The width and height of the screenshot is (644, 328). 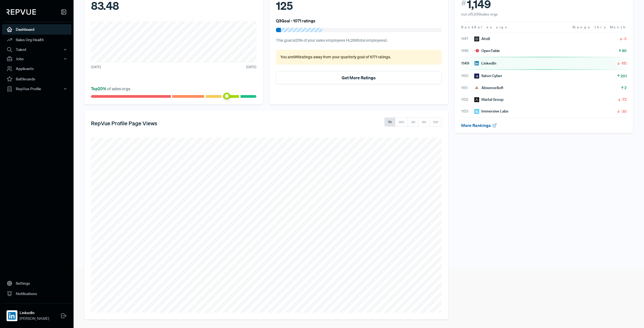 I want to click on button: Get More Ratings, so click(x=358, y=78).